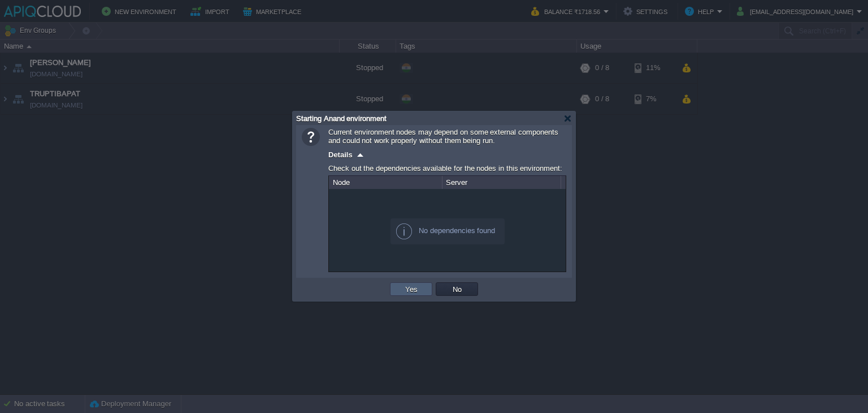 The image size is (868, 413). Describe the element at coordinates (341, 118) in the screenshot. I see `span: Starting Anand environment` at that location.